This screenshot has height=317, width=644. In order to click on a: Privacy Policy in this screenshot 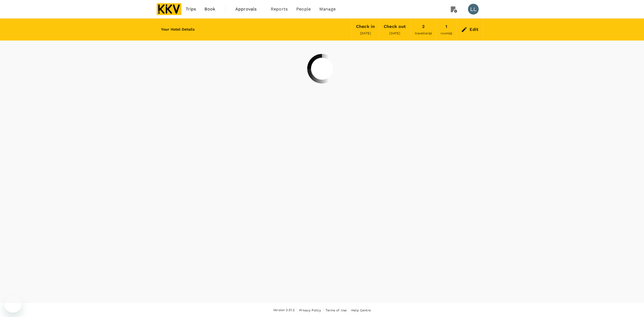, I will do `click(310, 310)`.